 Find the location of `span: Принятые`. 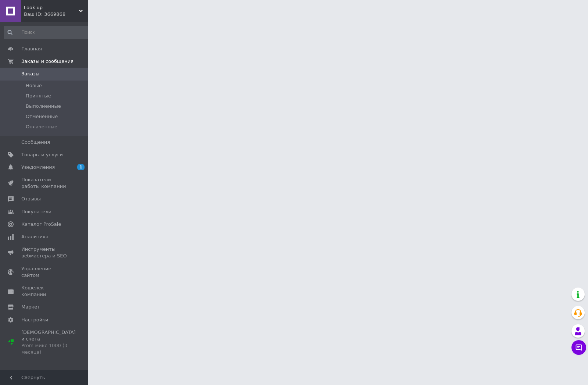

span: Принятые is located at coordinates (38, 96).